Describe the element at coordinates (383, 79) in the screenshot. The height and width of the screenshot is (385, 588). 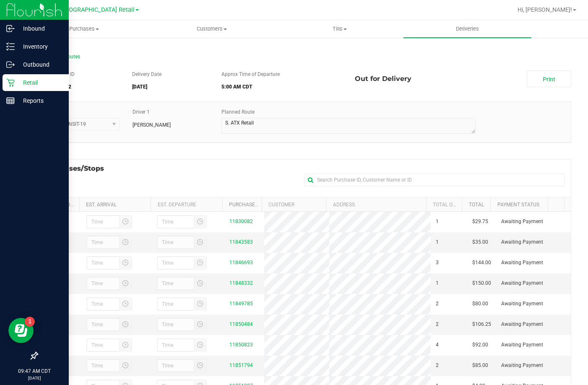
I see `span: Out for Delivery` at that location.